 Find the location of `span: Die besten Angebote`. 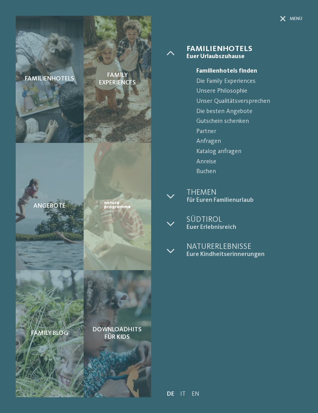

span: Die besten Angebote is located at coordinates (249, 112).